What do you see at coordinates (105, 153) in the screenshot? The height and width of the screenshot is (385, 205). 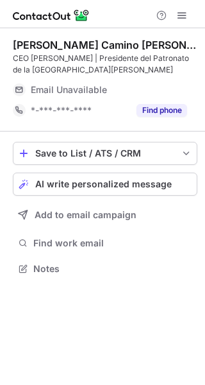 I see `button: save-profile-one-click` at bounding box center [105, 153].